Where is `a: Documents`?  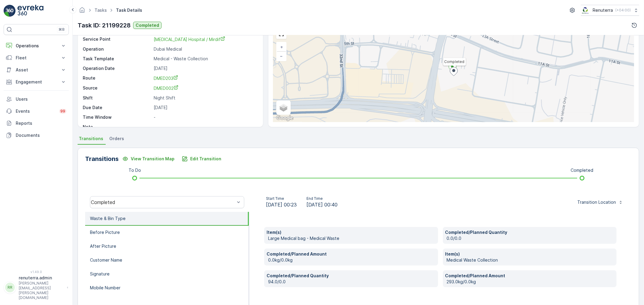 a: Documents is located at coordinates (36, 136).